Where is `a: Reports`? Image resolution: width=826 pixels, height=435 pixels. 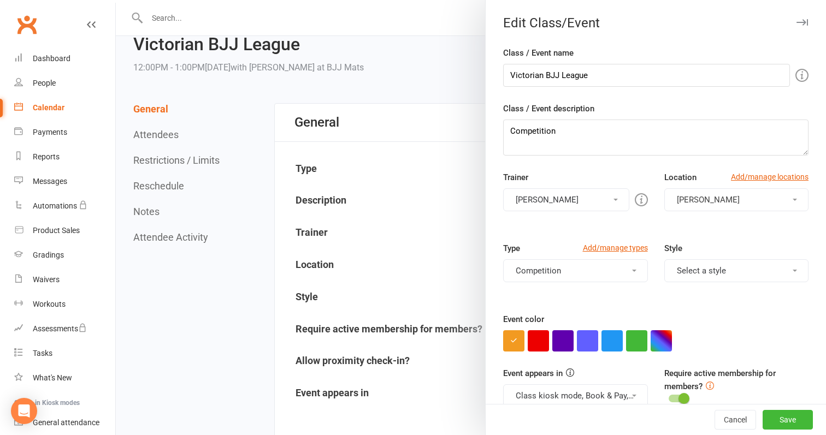 a: Reports is located at coordinates (64, 157).